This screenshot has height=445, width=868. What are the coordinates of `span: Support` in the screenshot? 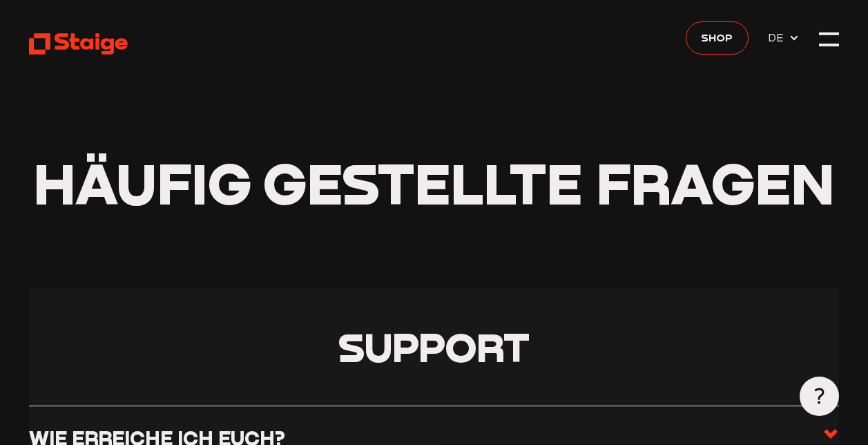 It's located at (434, 347).